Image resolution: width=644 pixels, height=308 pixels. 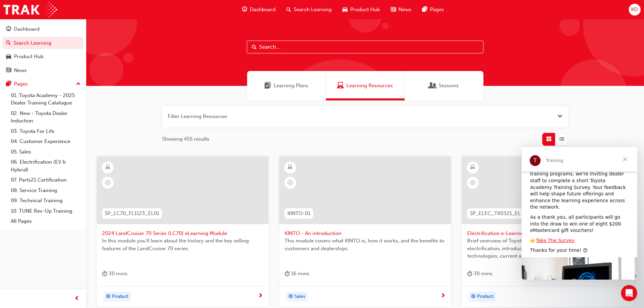 What do you see at coordinates (78, 85) in the screenshot?
I see `span: up-icon` at bounding box center [78, 85].